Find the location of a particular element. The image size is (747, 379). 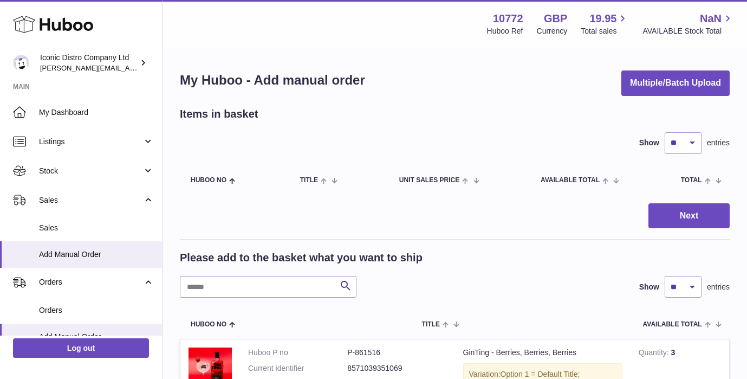

div: Iconic Distro Company Ltd is located at coordinates (89, 63).